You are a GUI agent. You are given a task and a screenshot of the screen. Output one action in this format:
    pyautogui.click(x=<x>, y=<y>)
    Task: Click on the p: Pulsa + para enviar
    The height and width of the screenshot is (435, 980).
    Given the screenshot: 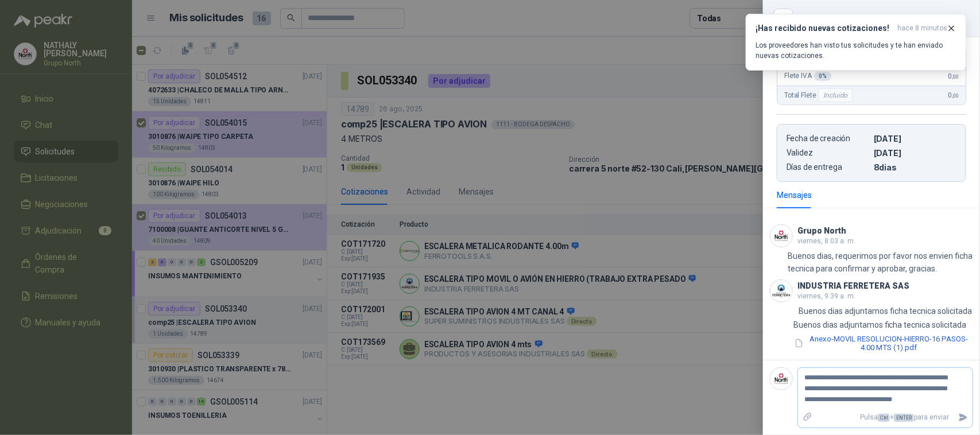 What is the action you would take?
    pyautogui.click(x=885, y=417)
    